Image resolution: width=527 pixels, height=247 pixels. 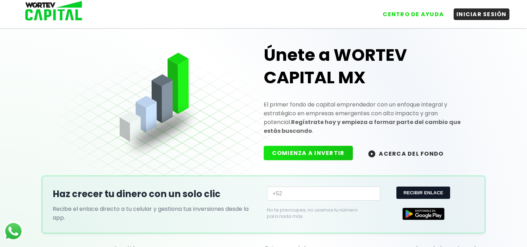 What do you see at coordinates (481, 14) in the screenshot?
I see `button: INICIAR SESIÓN` at bounding box center [481, 14].